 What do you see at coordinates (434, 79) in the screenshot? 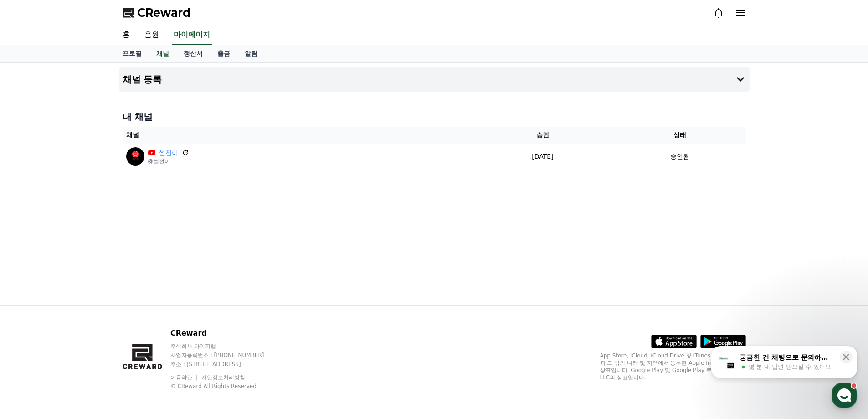
I see `button: 채널 등록` at bounding box center [434, 79].